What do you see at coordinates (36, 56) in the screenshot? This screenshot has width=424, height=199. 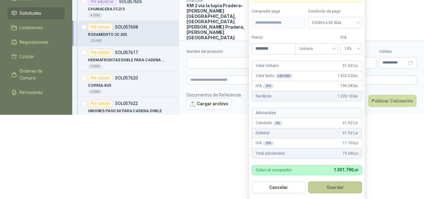 I see `a: Cotizar` at bounding box center [36, 56].